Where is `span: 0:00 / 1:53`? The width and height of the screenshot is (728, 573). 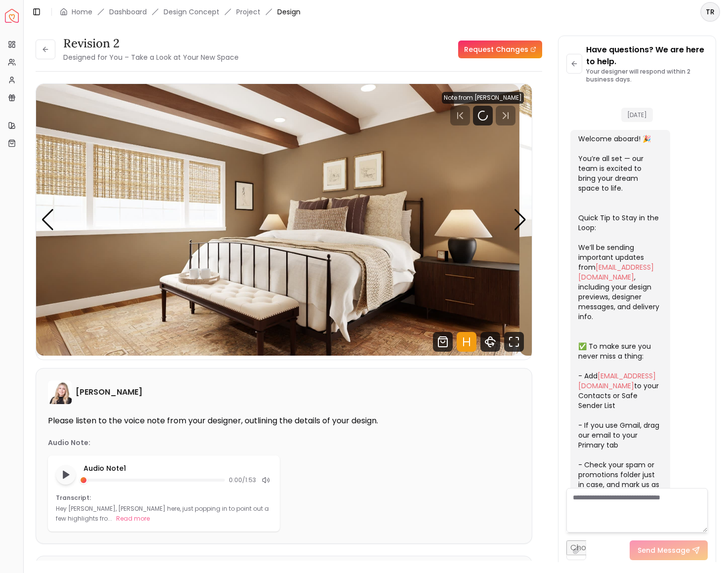
span: 0:00 / 1:53 is located at coordinates (242, 480).